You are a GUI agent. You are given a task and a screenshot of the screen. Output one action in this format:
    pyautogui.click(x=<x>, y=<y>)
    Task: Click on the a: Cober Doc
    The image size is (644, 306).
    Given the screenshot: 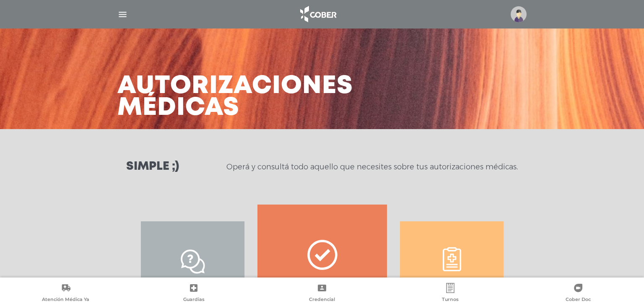 What is the action you would take?
    pyautogui.click(x=578, y=294)
    